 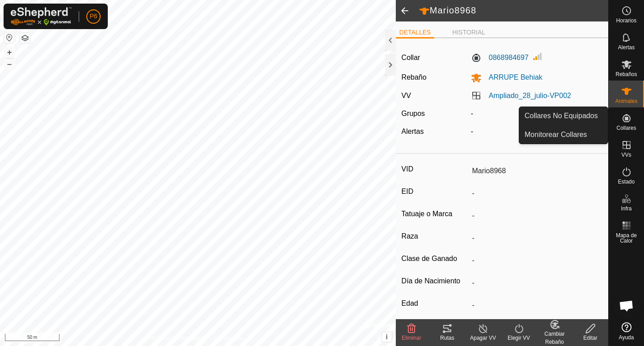 I want to click on label: 0868984697, so click(x=500, y=58).